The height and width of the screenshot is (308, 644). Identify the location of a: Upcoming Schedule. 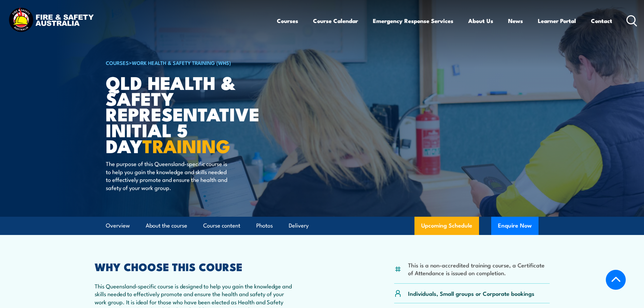
(447, 226).